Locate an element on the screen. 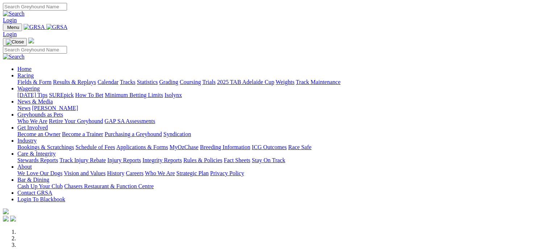 Image resolution: width=551 pixels, height=249 pixels. a: Trials is located at coordinates (209, 82).